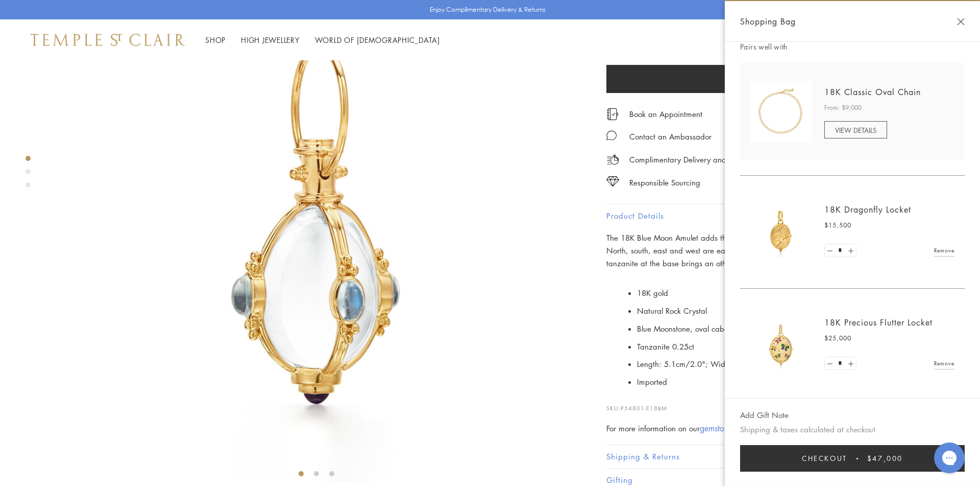  I want to click on a: 18K Dragonfly Locket, so click(868, 210).